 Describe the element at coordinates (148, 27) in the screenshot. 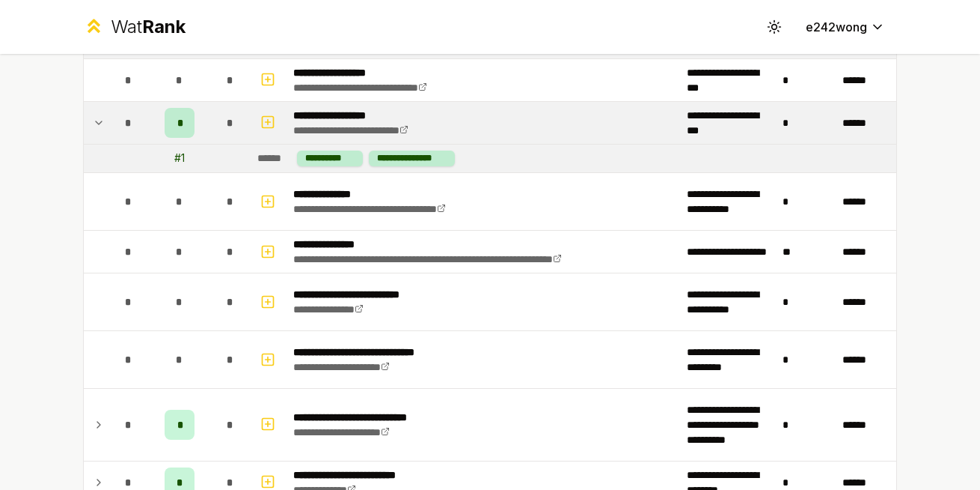

I see `div: Wat` at that location.